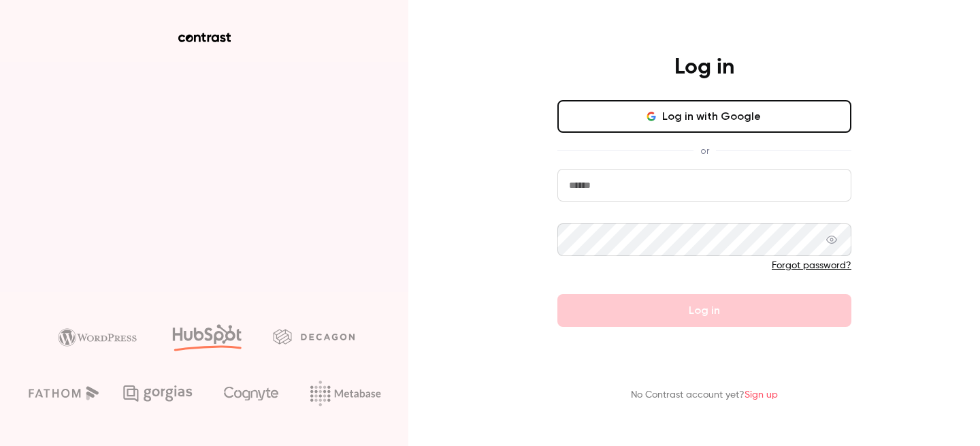 The height and width of the screenshot is (446, 980). I want to click on button: Log in with Google, so click(704, 116).